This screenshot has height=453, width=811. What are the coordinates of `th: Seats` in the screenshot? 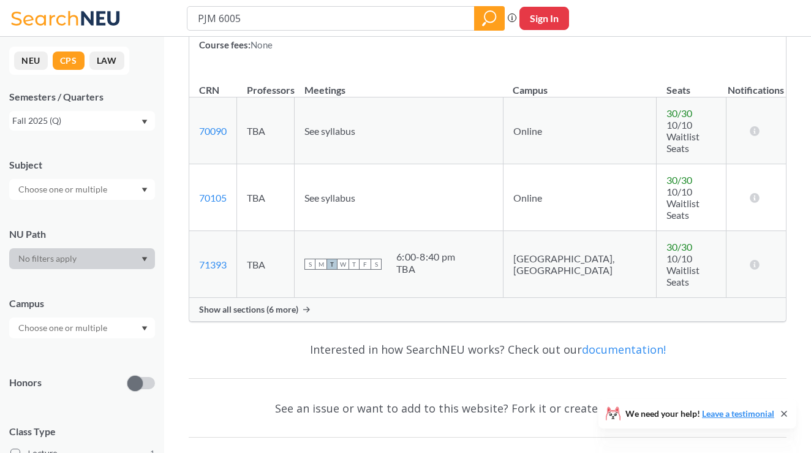 It's located at (692, 84).